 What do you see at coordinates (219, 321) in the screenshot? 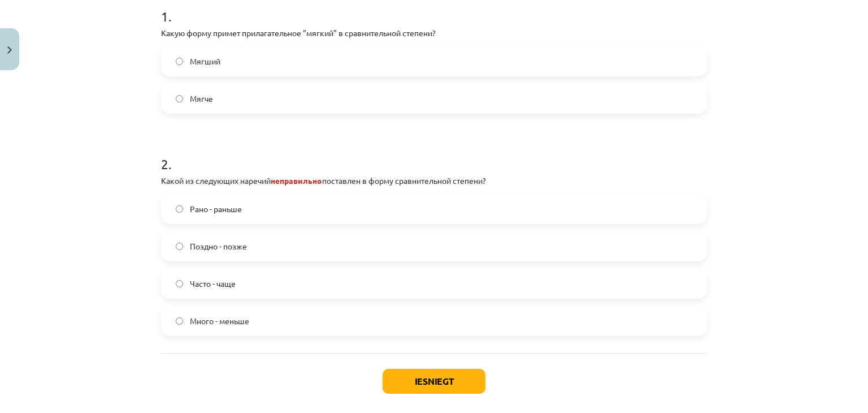
I see `span: Много - меньше` at bounding box center [219, 321].